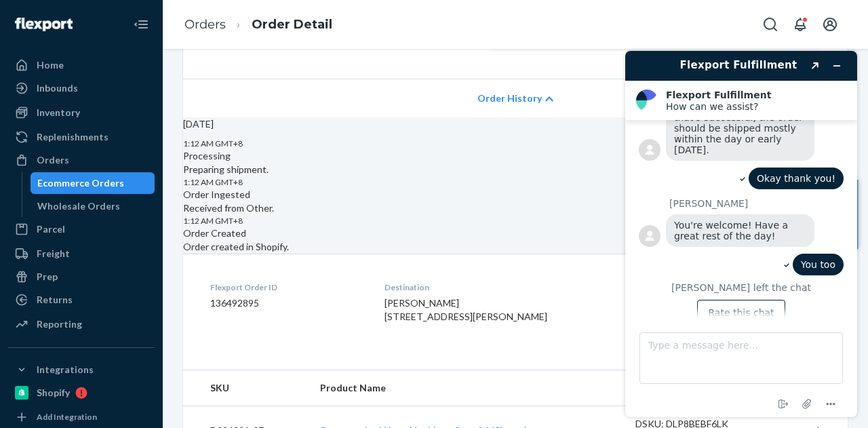 The height and width of the screenshot is (428, 868). What do you see at coordinates (217, 364) in the screenshot?
I see `button: Menu` at bounding box center [217, 364].